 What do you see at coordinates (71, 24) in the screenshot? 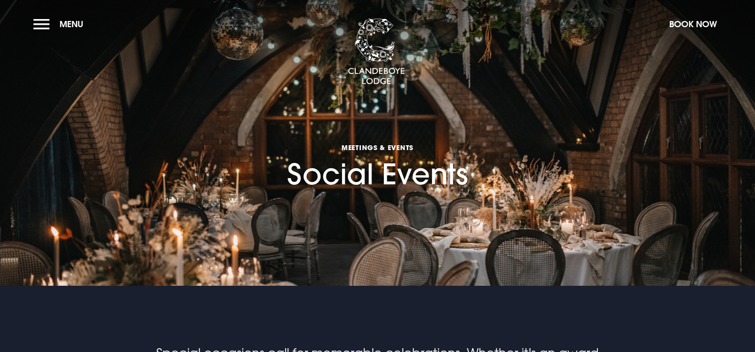
I see `span: Menu` at bounding box center [71, 24].